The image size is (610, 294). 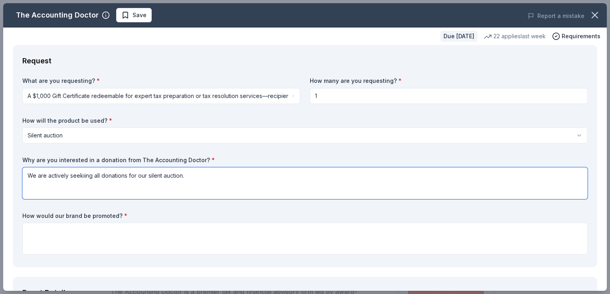 I want to click on label: What are you requesting?, so click(x=161, y=81).